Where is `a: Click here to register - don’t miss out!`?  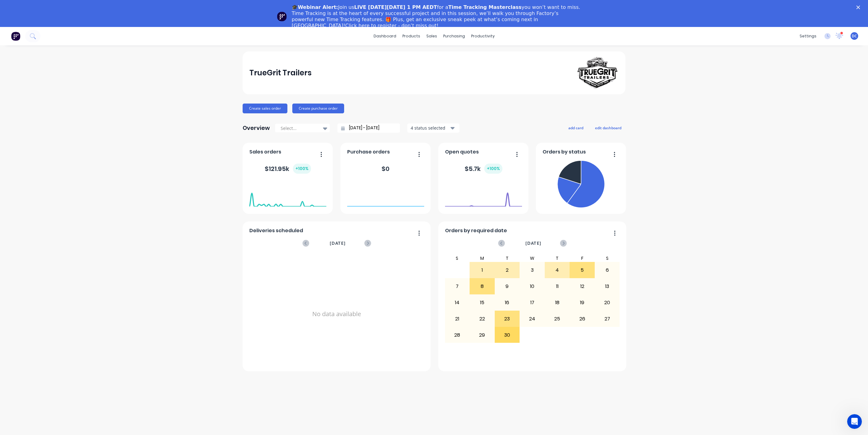
a: Click here to register - don’t miss out! is located at coordinates (392, 26).